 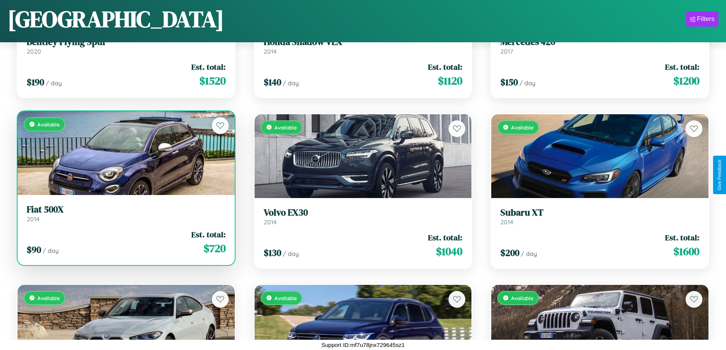 I want to click on span: $ 720, so click(x=215, y=249).